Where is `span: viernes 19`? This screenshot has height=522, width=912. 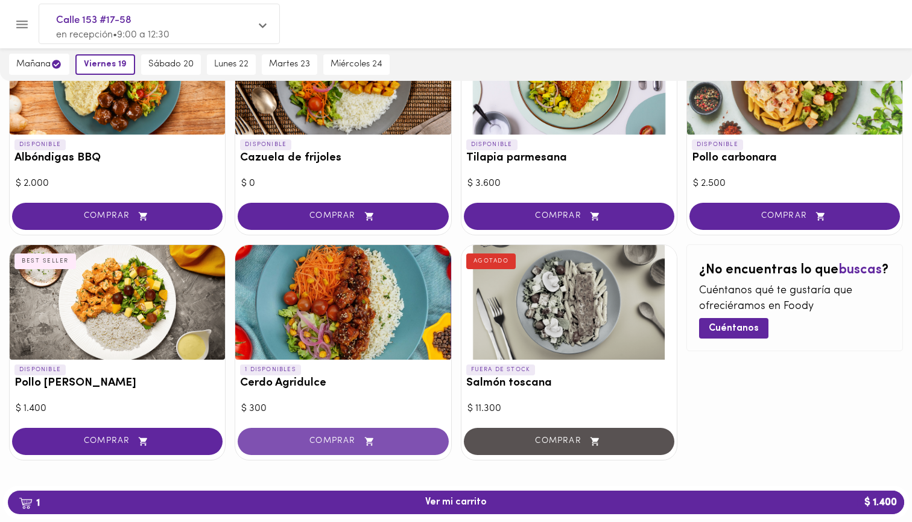 span: viernes 19 is located at coordinates (105, 65).